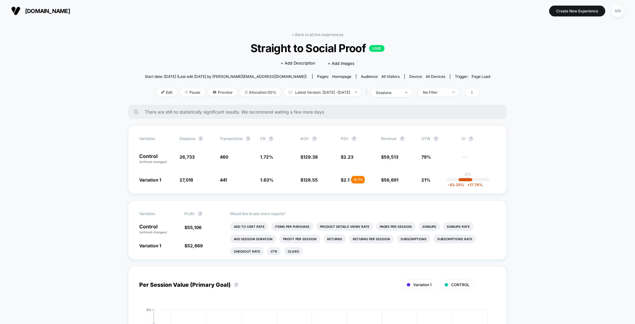 This screenshot has height=324, width=635. What do you see at coordinates (455, 239) in the screenshot?
I see `li: Subscriptions Rate` at bounding box center [455, 239].